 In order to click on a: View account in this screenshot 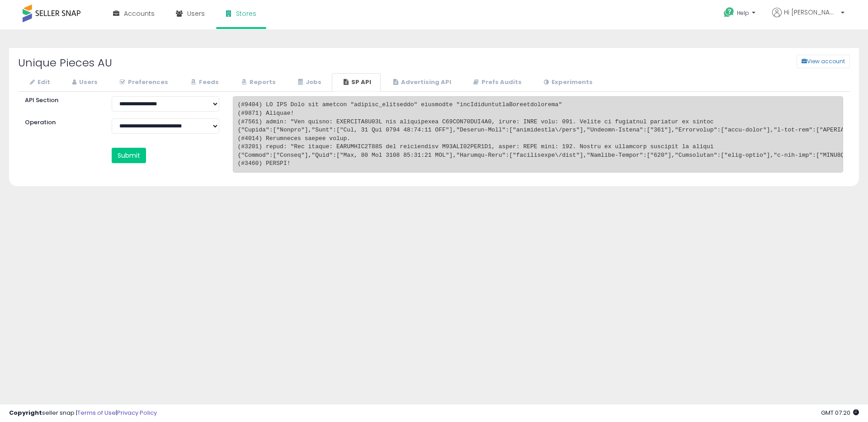, I will do `click(796, 61)`.